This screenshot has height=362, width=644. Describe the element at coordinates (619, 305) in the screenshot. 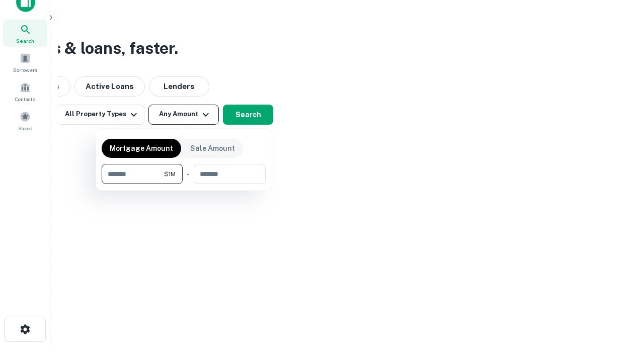

I see `div: Chat Widget` at that location.